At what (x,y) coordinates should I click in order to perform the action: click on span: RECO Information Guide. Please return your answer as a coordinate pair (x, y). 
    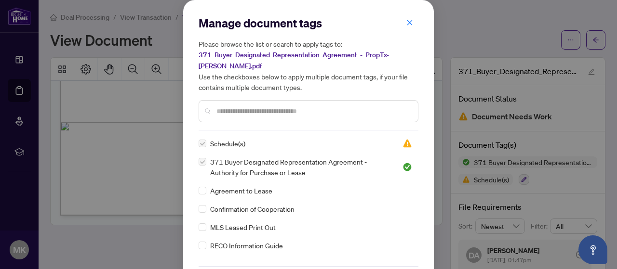
    Looking at the image, I should click on (246, 246).